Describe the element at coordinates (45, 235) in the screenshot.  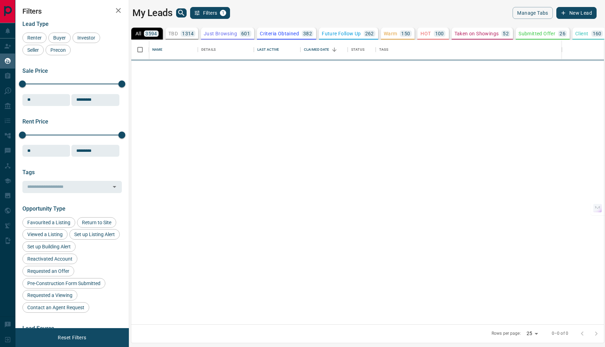
I see `div: Viewed a Listing` at that location.